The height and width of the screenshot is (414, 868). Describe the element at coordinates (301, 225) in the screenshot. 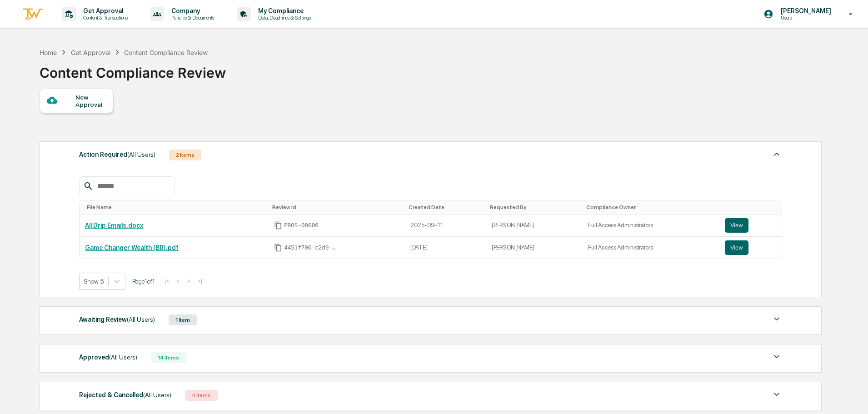

I see `span: PROS-00006` at that location.